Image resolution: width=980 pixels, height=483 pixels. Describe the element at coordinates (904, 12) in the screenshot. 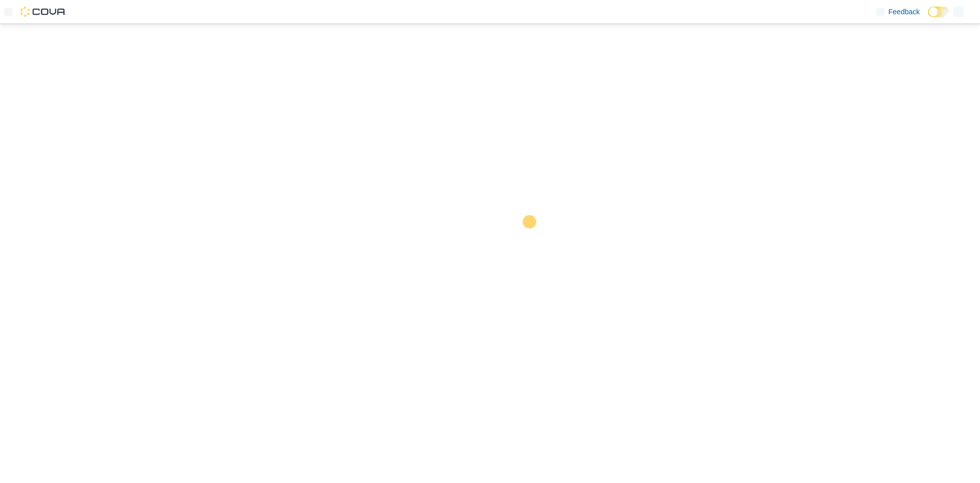

I see `span: Feedback` at that location.